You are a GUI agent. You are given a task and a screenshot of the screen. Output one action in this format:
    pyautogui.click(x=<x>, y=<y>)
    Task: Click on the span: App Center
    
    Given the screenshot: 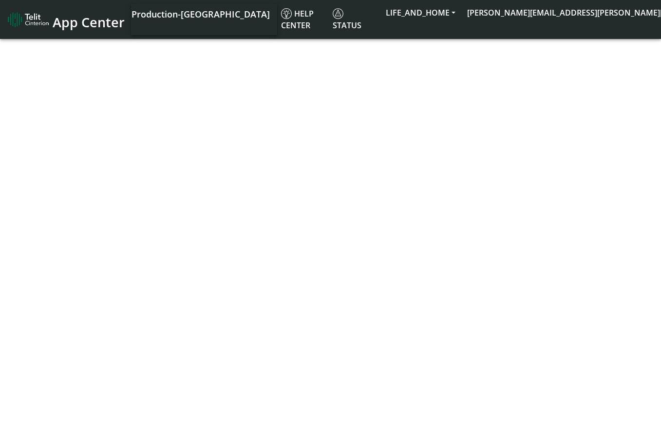 What is the action you would take?
    pyautogui.click(x=89, y=22)
    